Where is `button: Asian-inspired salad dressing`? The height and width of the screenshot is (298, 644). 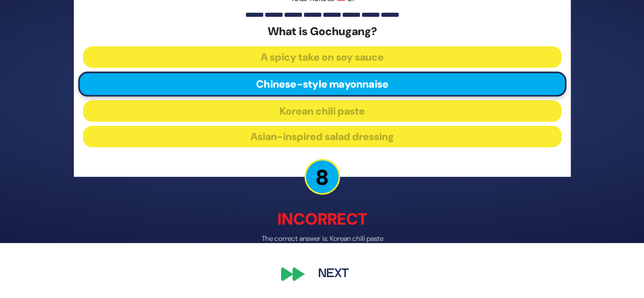
button: Asian-inspired salad dressing is located at coordinates (322, 137).